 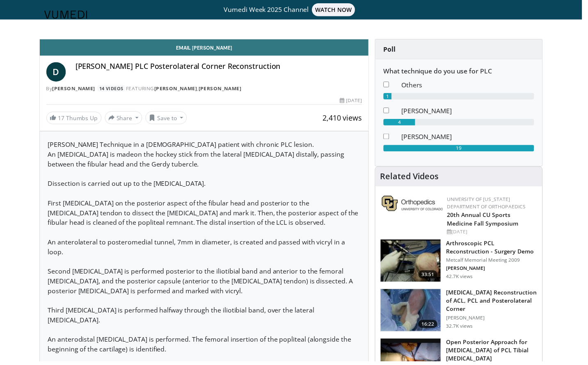 What do you see at coordinates (433, 328) in the screenshot?
I see `span: 16:22` at bounding box center [433, 328].